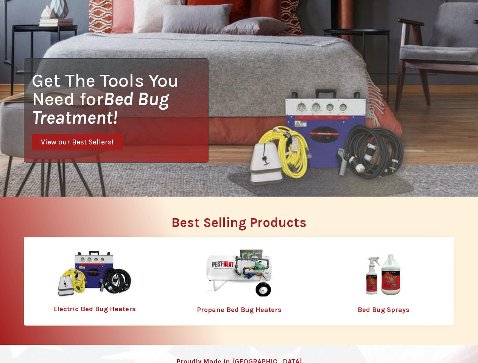  Describe the element at coordinates (120, 99) in the screenshot. I see `h1: Get The Tools You Need for` at that location.